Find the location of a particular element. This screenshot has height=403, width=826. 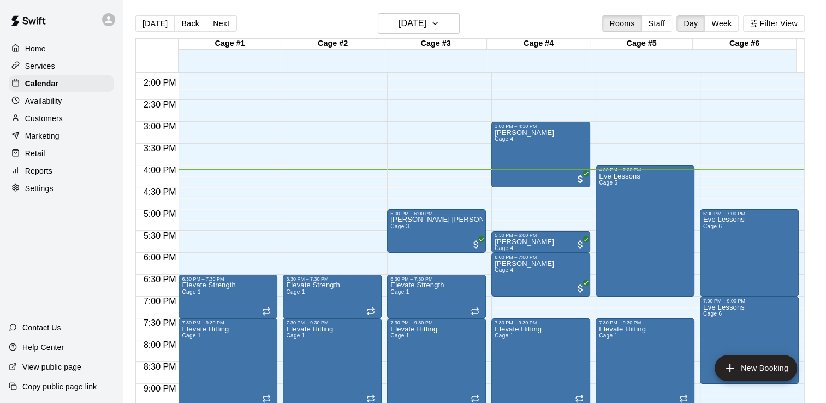

p: Calendar is located at coordinates (41, 84).